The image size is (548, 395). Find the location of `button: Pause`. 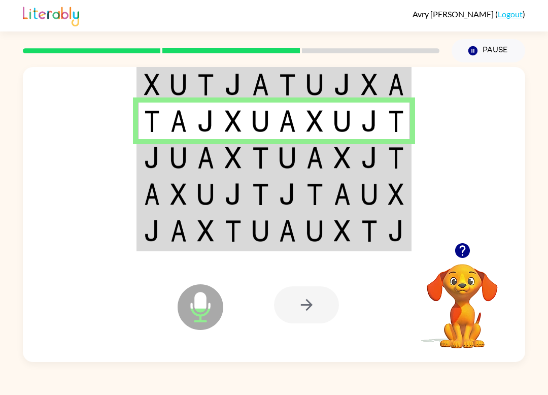

button: Pause is located at coordinates (488, 51).